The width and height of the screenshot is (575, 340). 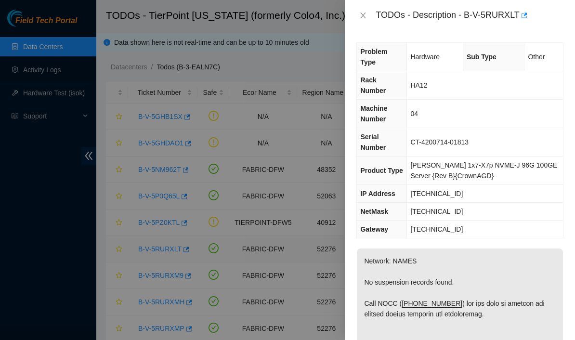 I want to click on span: Sub Type, so click(x=481, y=57).